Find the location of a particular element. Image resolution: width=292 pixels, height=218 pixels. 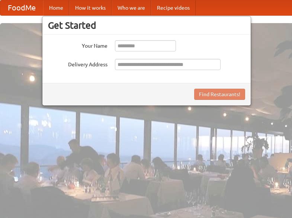

a: How it works is located at coordinates (90, 8).